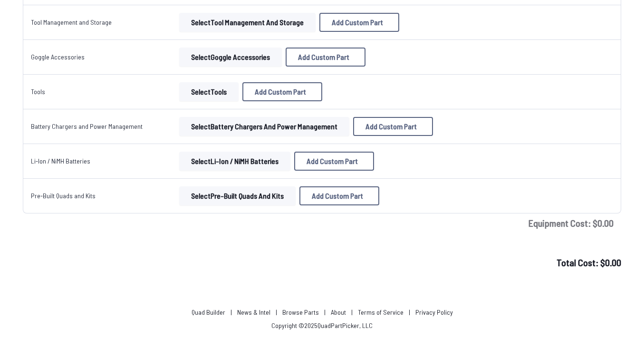  Describe the element at coordinates (208, 312) in the screenshot. I see `a: Quad Builder` at that location.